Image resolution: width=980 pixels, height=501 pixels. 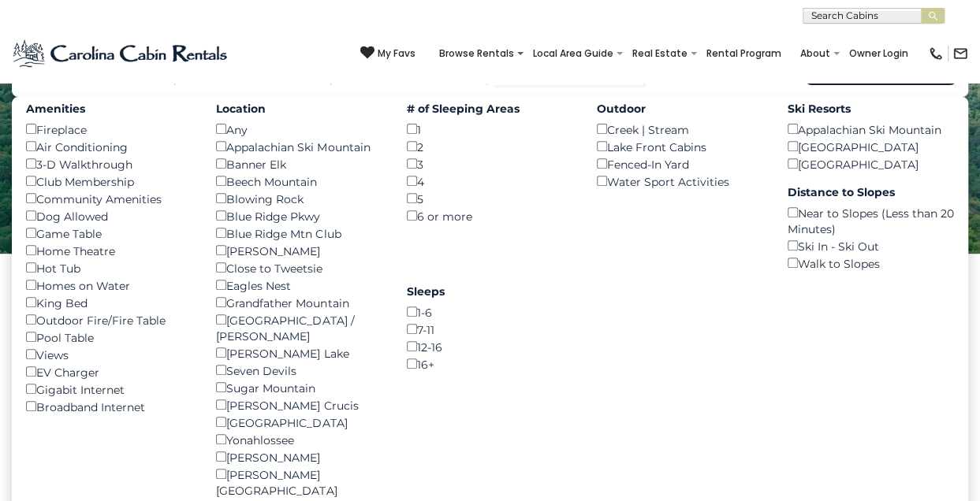 I want to click on a: Browse Rentals, so click(x=476, y=53).